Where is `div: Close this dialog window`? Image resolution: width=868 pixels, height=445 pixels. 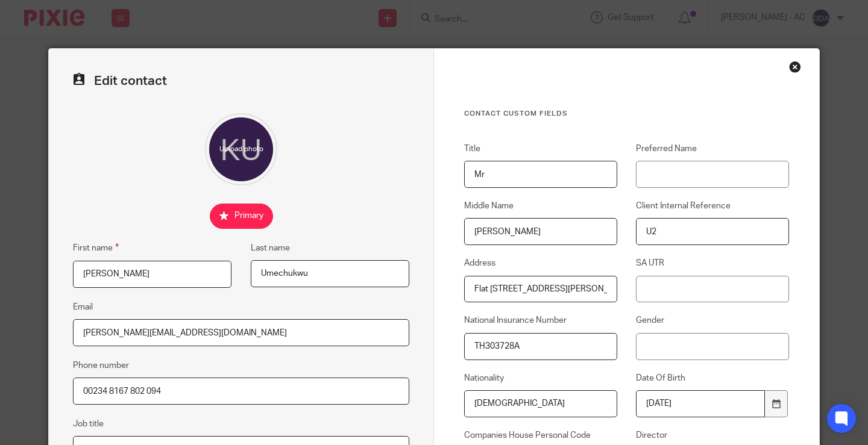 div: Close this dialog window is located at coordinates (795, 67).